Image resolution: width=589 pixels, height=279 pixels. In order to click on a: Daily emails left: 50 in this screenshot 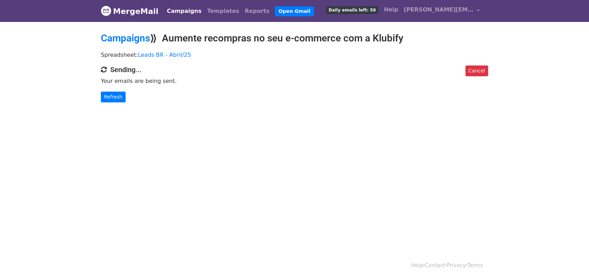, I will do `click(352, 10)`.